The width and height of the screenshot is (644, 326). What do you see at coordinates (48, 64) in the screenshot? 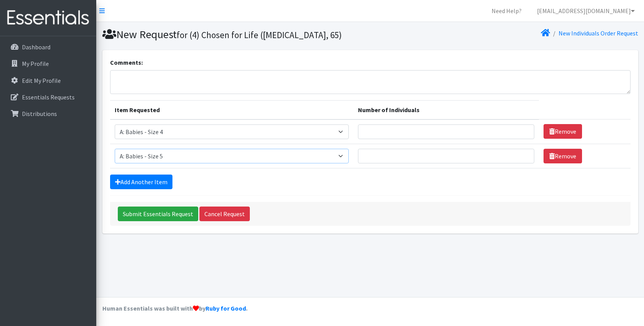
I see `a: My Profile` at bounding box center [48, 64].